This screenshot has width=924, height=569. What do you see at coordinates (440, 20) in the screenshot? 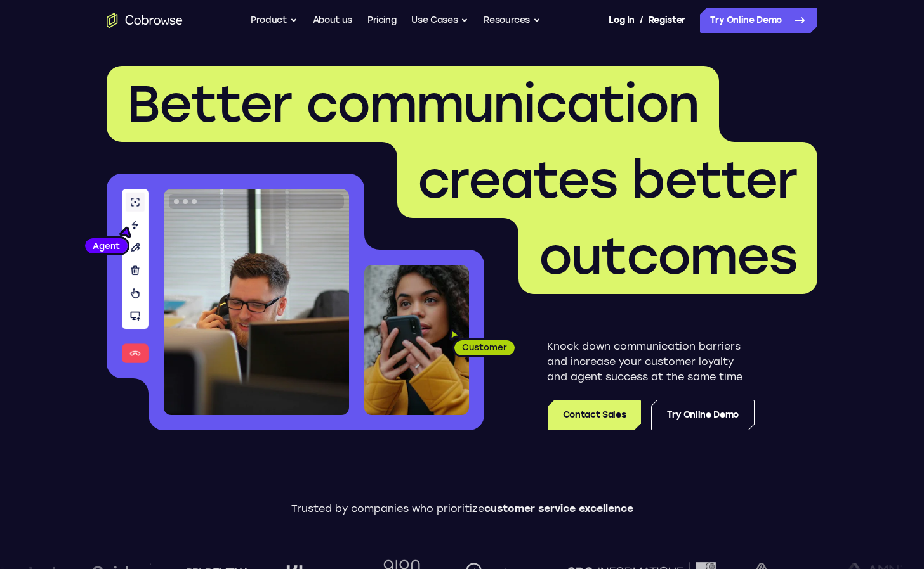
I see `button: Use Cases` at bounding box center [440, 20].